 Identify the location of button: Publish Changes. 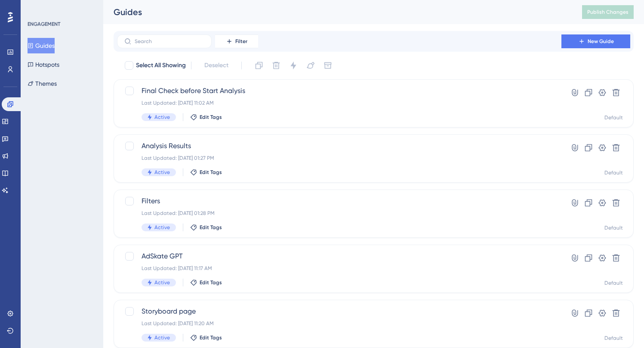
(608, 12).